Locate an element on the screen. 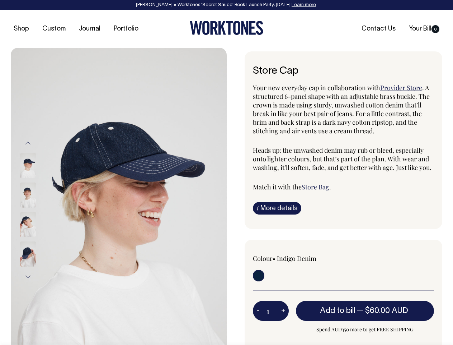 Image resolution: width=453 pixels, height=345 pixels. span: . A structured 6-panel shape with an adjustable brass buckle. The crown is made using sturdy, unw... is located at coordinates (341, 109).